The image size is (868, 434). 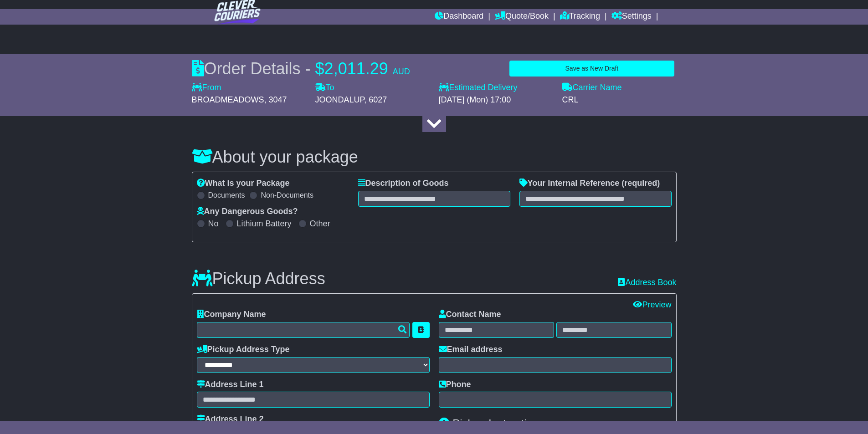 What do you see at coordinates (301, 69) in the screenshot?
I see `div: Order Details -` at bounding box center [301, 69].